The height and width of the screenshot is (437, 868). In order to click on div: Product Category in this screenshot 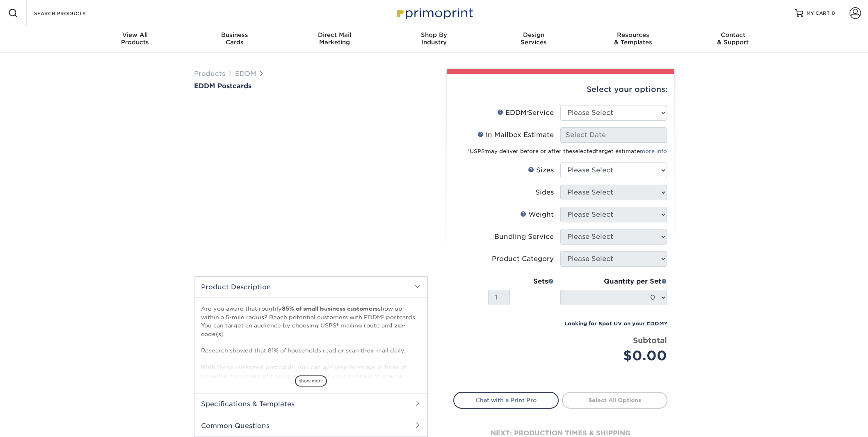, I will do `click(522, 259)`.